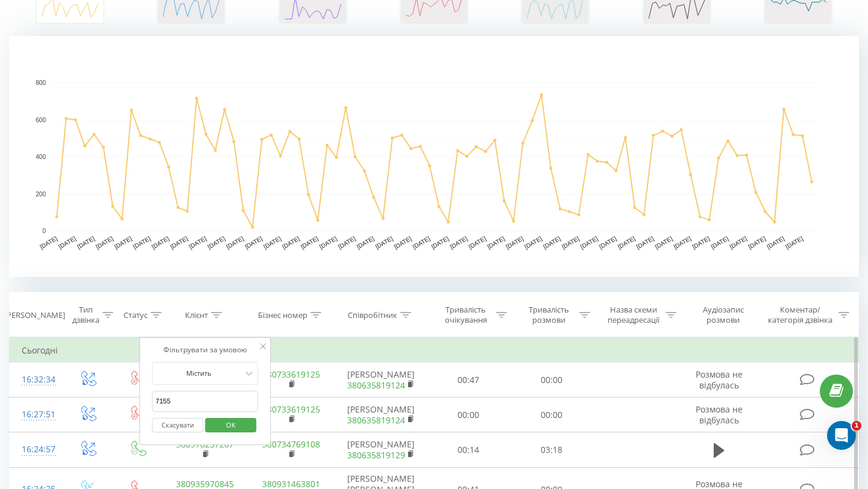 This screenshot has width=868, height=489. What do you see at coordinates (44, 230) in the screenshot?
I see `text: 0` at bounding box center [44, 230].